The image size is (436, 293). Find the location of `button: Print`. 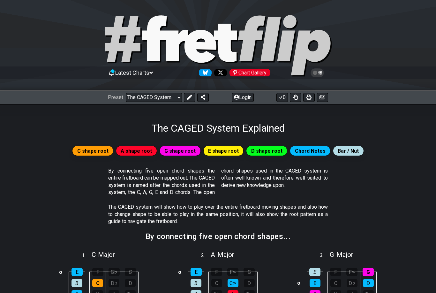

button: Print is located at coordinates (309, 97).